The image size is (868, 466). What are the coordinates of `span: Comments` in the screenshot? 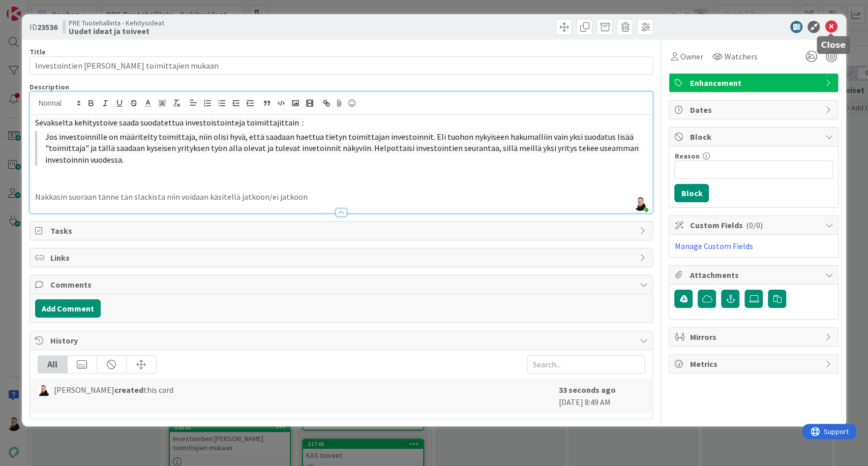 It's located at (342, 285).